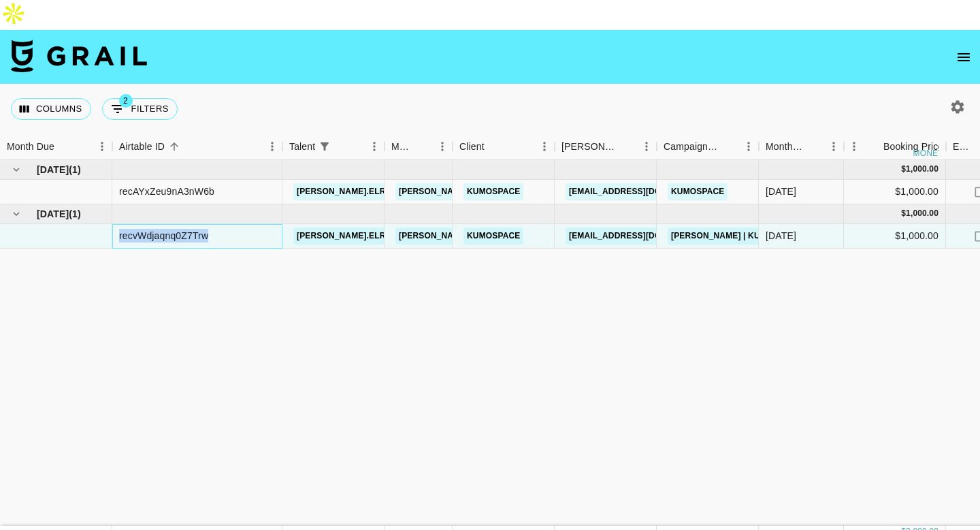 Image resolution: width=980 pixels, height=530 pixels. Describe the element at coordinates (126, 100) in the screenshot. I see `span: 2` at that location.